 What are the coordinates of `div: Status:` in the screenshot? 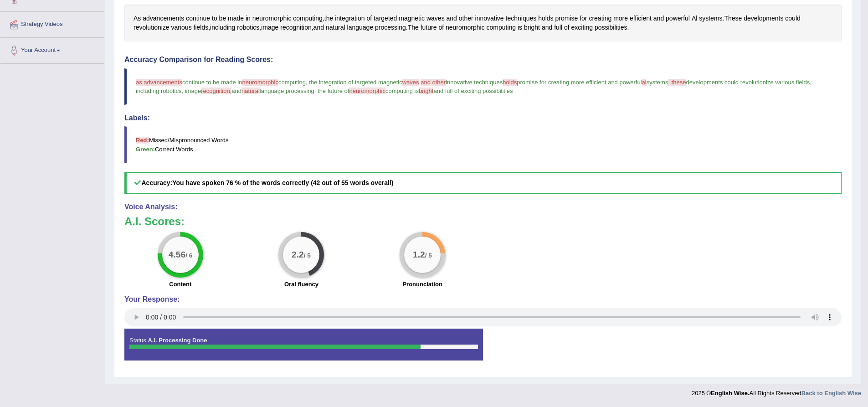 It's located at (303, 344).